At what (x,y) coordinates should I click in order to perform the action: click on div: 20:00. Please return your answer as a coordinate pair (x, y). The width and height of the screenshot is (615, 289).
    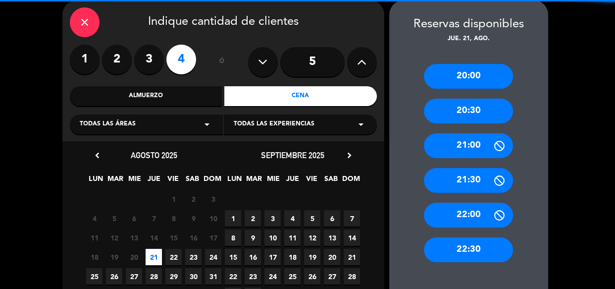
    Looking at the image, I should click on (469, 76).